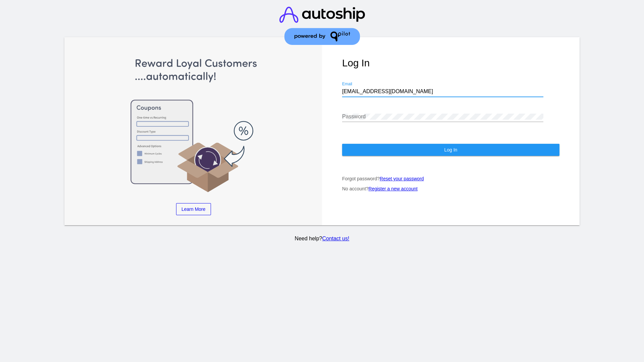 Image resolution: width=644 pixels, height=362 pixels. I want to click on a: Reset your password, so click(401, 179).